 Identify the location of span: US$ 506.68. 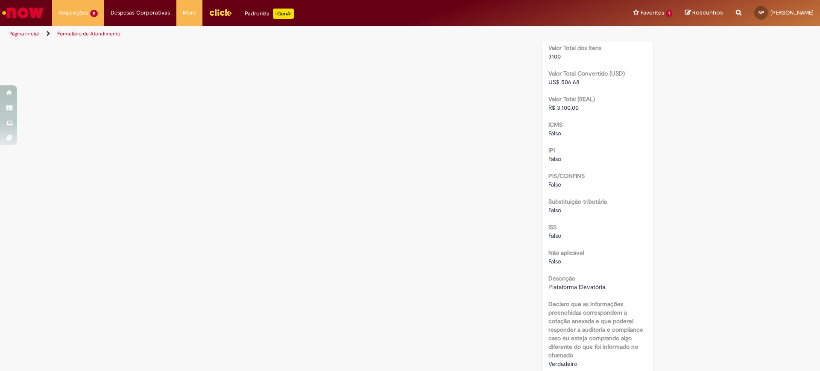
(563, 82).